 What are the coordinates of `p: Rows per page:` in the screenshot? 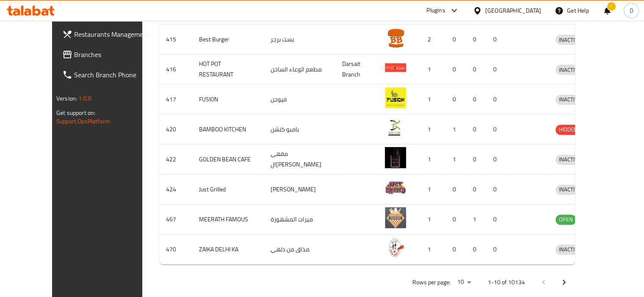 It's located at (431, 282).